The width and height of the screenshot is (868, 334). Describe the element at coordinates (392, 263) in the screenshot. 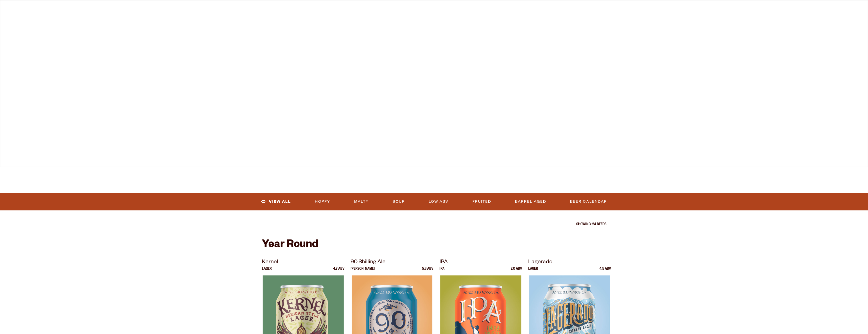

I see `p: 90 Shilling Ale` at that location.